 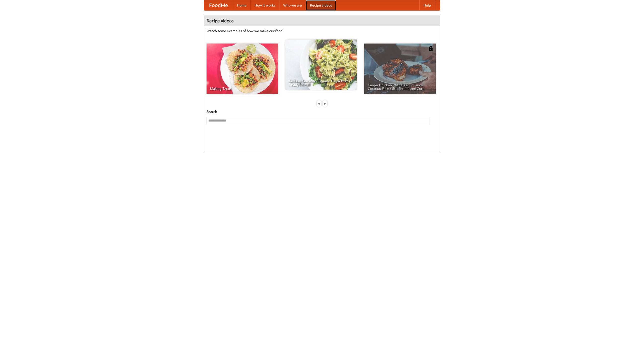 I want to click on a: How it works, so click(x=265, y=5).